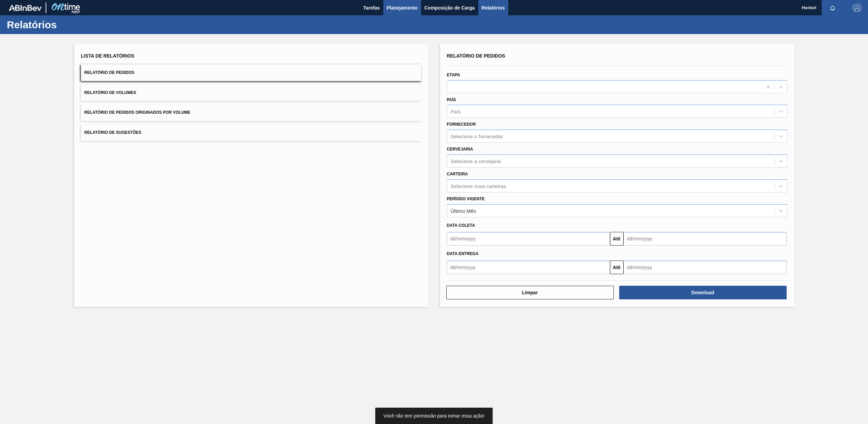 The width and height of the screenshot is (868, 424). What do you see at coordinates (460, 149) in the screenshot?
I see `label: Cervejaria` at bounding box center [460, 149].